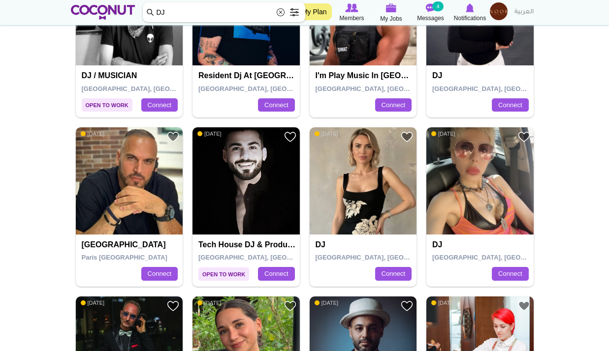 The image size is (609, 351). I want to click on span: My Jobs, so click(391, 19).